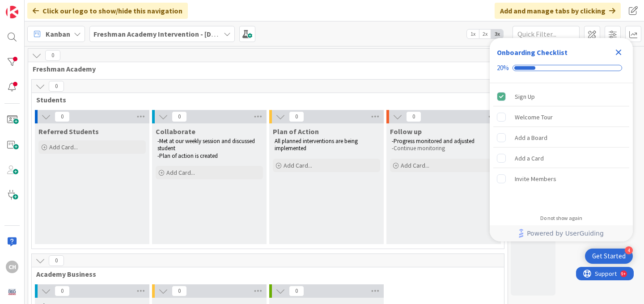 The width and height of the screenshot is (644, 304). What do you see at coordinates (561, 233) in the screenshot?
I see `div: Footer` at bounding box center [561, 233].